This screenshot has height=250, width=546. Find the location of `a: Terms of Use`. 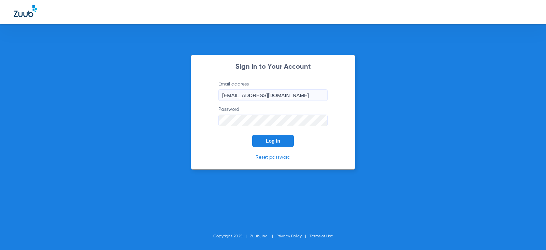

a: Terms of Use is located at coordinates (321, 236).